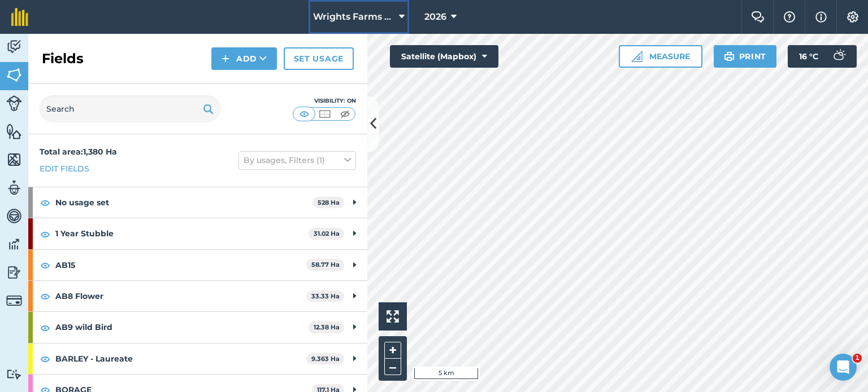 The image size is (868, 392). Describe the element at coordinates (198, 234) in the screenshot. I see `div: 1 Year Stubble31.02 Ha` at that location.